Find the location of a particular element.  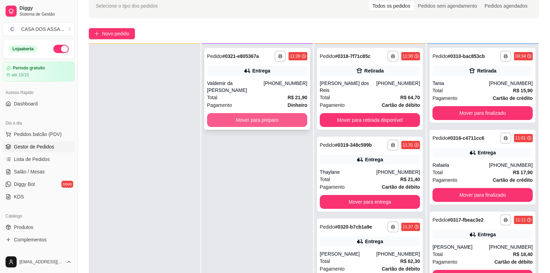

button: Mover para entrega is located at coordinates (370, 202).